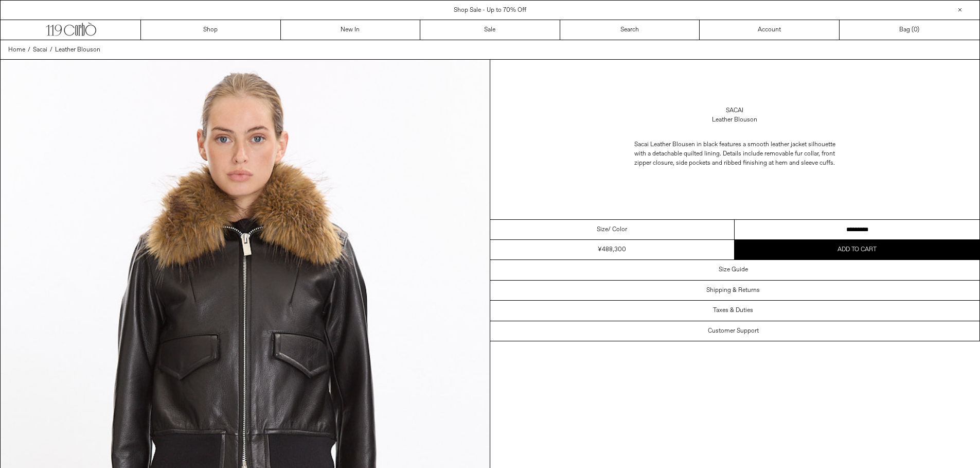 This screenshot has width=980, height=468. I want to click on span: Shop Sale - Up to 70% Off, so click(490, 10).